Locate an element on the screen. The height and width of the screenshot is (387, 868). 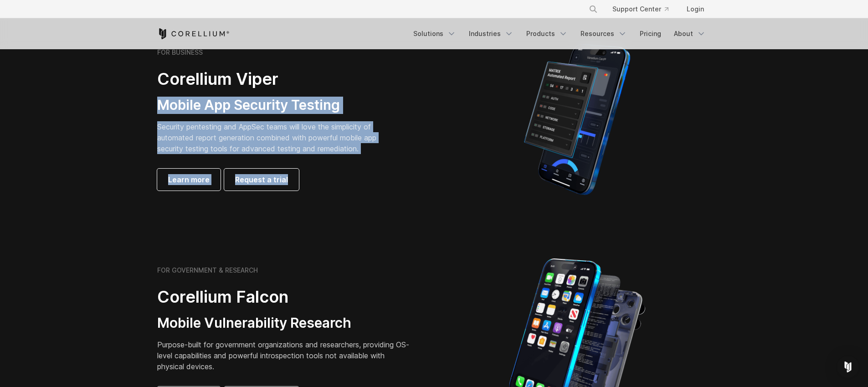
p: Security pentesting and AppSec teams will love the simplicity of automated report generation comb... is located at coordinates (274, 138).